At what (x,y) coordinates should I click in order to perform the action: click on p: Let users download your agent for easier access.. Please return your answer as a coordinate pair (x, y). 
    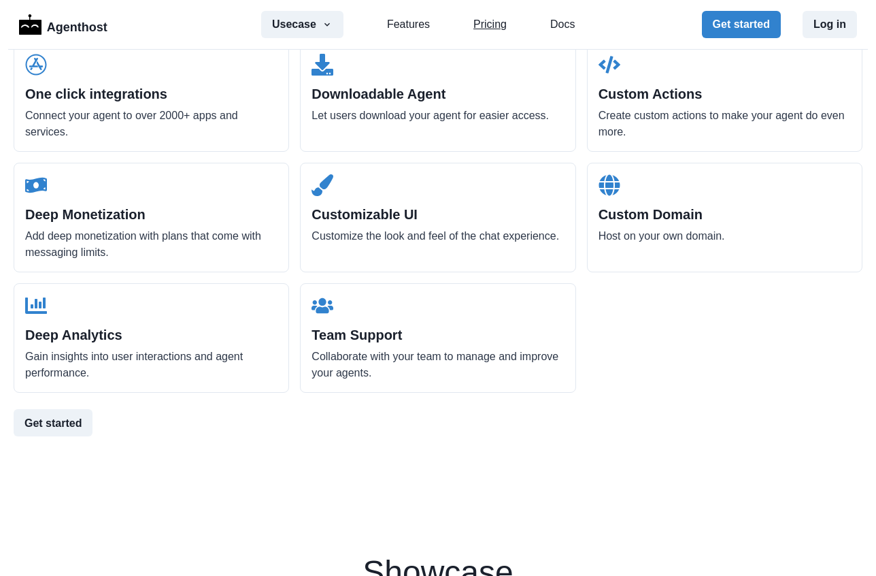
    Looking at the image, I should click on (438, 116).